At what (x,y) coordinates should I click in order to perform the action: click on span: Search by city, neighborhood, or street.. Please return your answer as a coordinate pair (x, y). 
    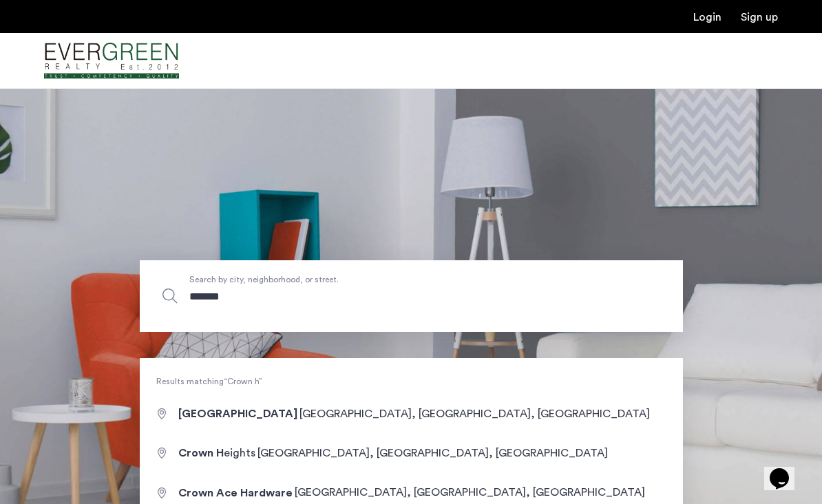
    Looking at the image, I should click on (379, 280).